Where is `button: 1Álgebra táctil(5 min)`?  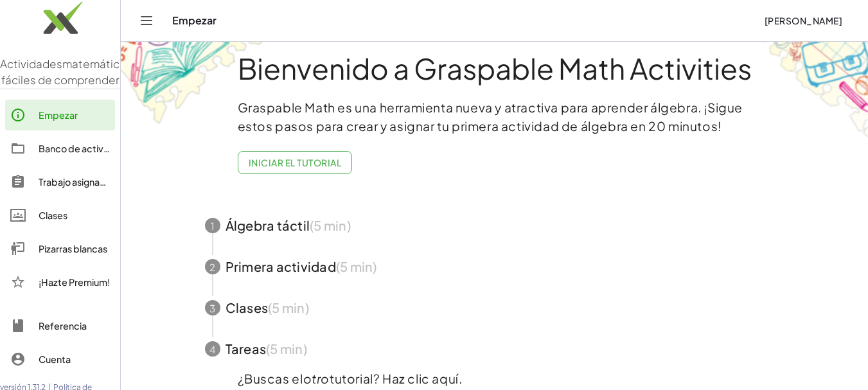
button: 1Álgebra táctil(5 min) is located at coordinates (495, 225).